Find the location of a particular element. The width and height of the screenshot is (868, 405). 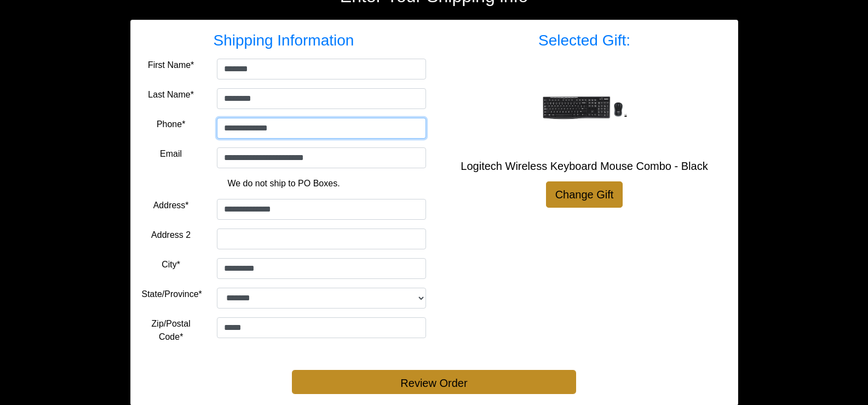

p: We do not ship to PO Boxes. is located at coordinates (284, 183).